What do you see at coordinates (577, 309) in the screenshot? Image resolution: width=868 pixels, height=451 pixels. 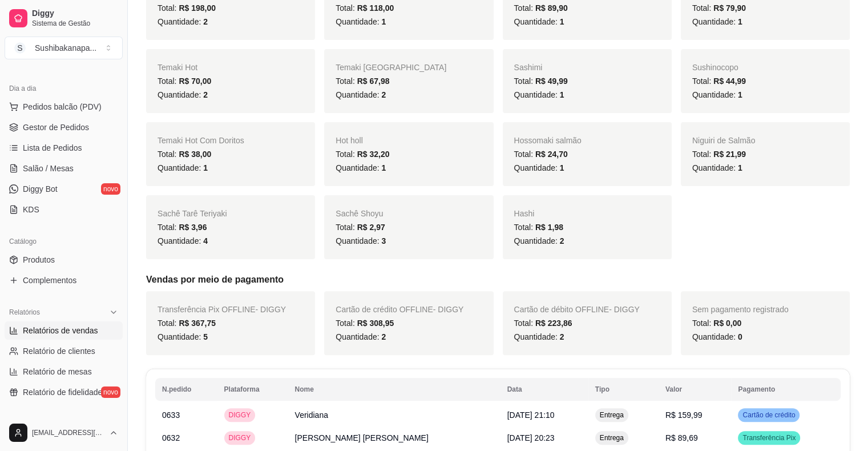 I see `span: Cartão de débito OFFLINE - DIGGY` at bounding box center [577, 309].